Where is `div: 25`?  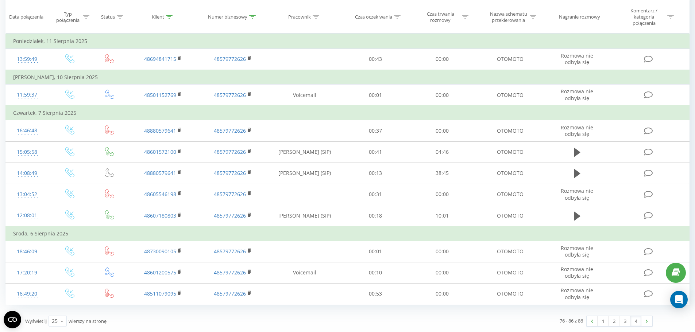
div: 25 is located at coordinates (55, 321).